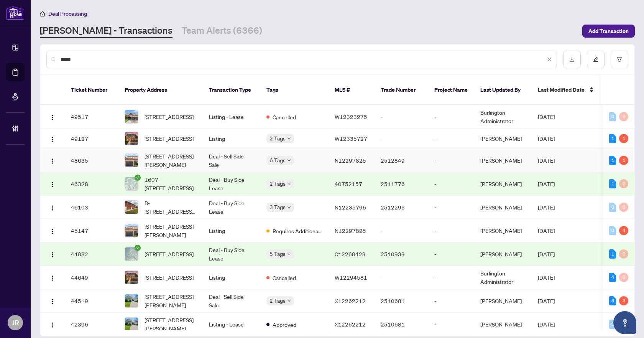 This screenshot has width=644, height=338. What do you see at coordinates (92, 301) in the screenshot?
I see `td: 44519` at bounding box center [92, 301].